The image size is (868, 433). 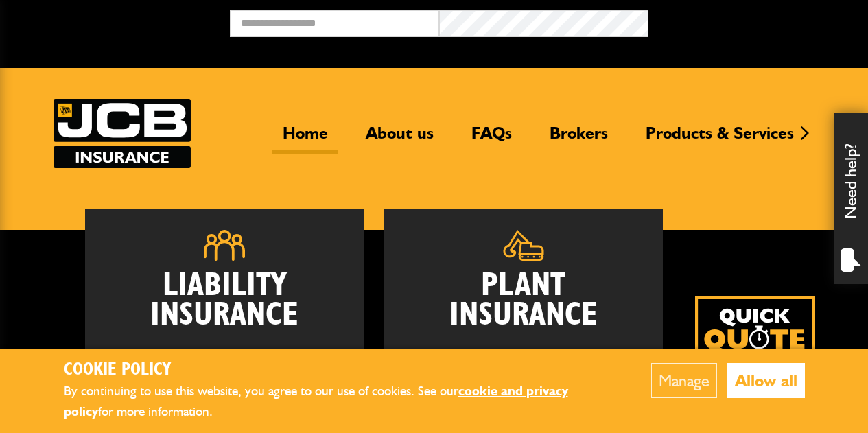 I want to click on button: Broker Login, so click(x=753, y=21).